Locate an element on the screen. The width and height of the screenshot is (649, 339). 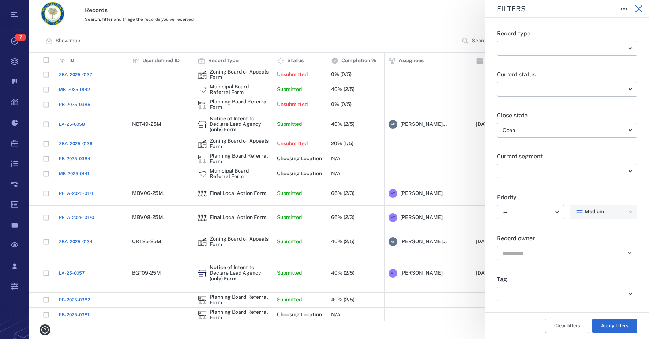
span: Help is located at coordinates (24, 8).